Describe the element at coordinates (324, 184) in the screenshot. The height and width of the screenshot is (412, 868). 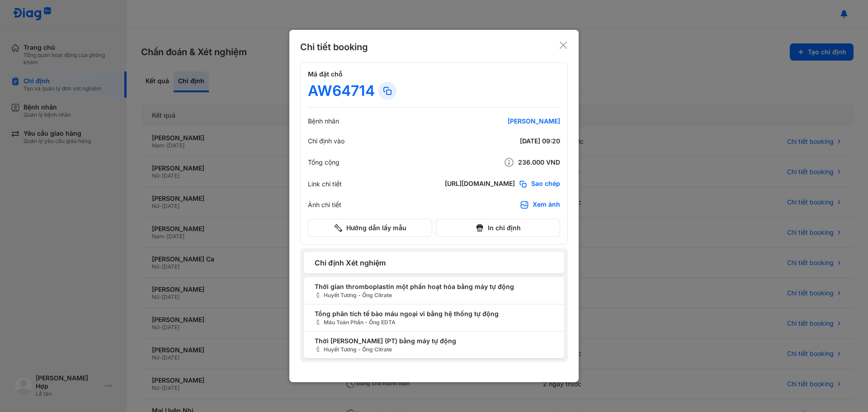
I see `div: Link chi tiết` at that location.